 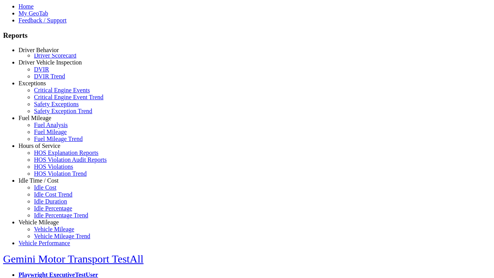 I want to click on h3: Reports, so click(x=247, y=36).